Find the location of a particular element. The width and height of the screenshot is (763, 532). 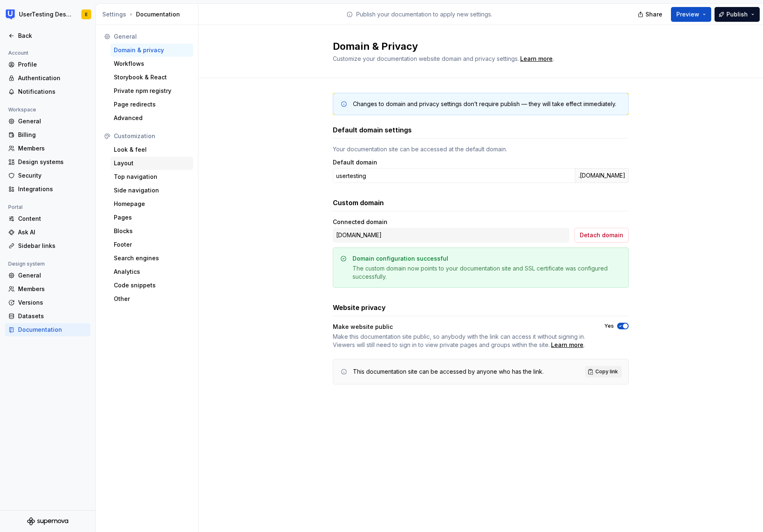

div: Storybook & React is located at coordinates (152, 77).